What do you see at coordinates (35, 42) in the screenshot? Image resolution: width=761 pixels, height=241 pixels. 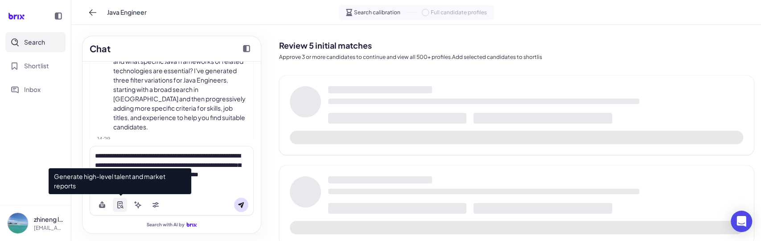 I see `button: Search` at bounding box center [35, 42].